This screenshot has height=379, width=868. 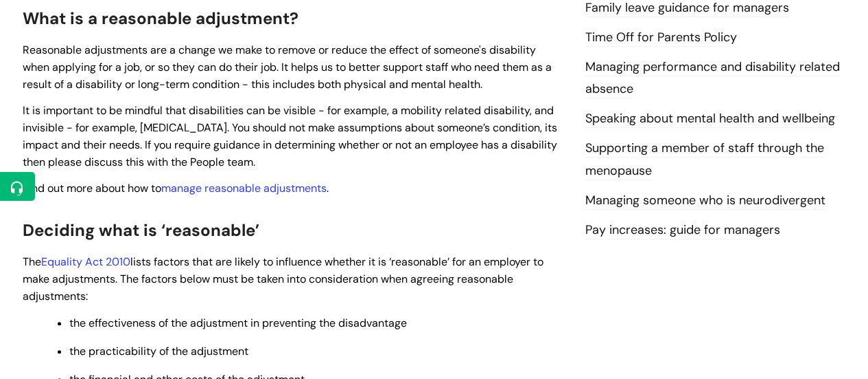 What do you see at coordinates (290, 135) in the screenshot?
I see `span: It is important to be mindful that disabilities can be visible - for example, a mobility related ...` at bounding box center [290, 135].